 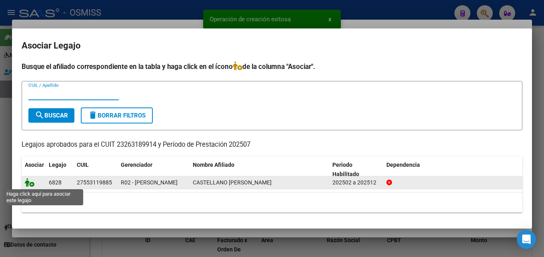 What do you see at coordinates (93, 115) in the screenshot?
I see `mat-icon: delete` at bounding box center [93, 115].